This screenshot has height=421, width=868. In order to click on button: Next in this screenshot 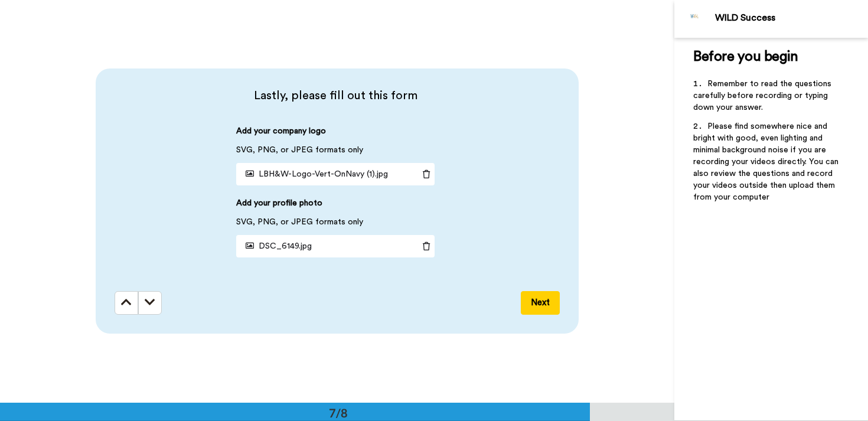, I will do `click(540, 303)`.